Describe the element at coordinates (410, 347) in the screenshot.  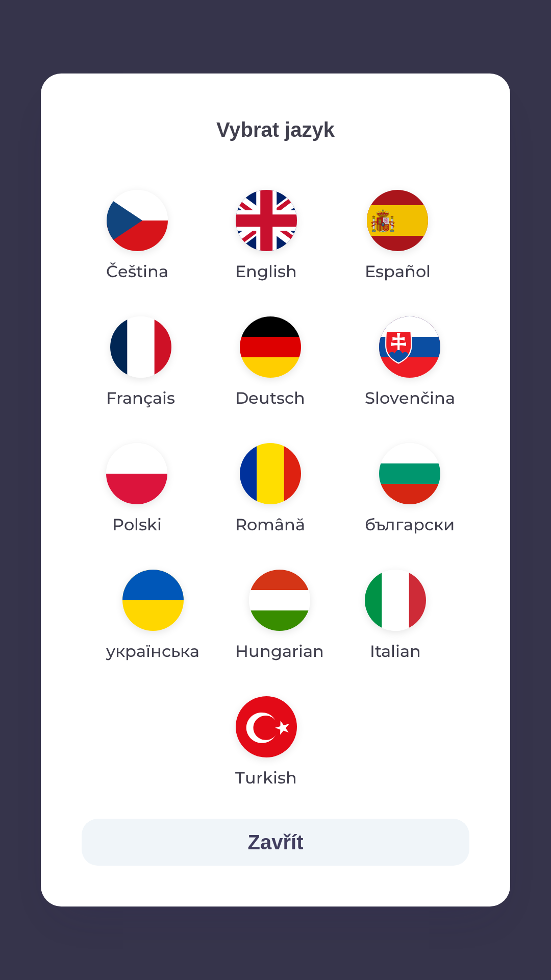
I see `img: sk flag` at that location.